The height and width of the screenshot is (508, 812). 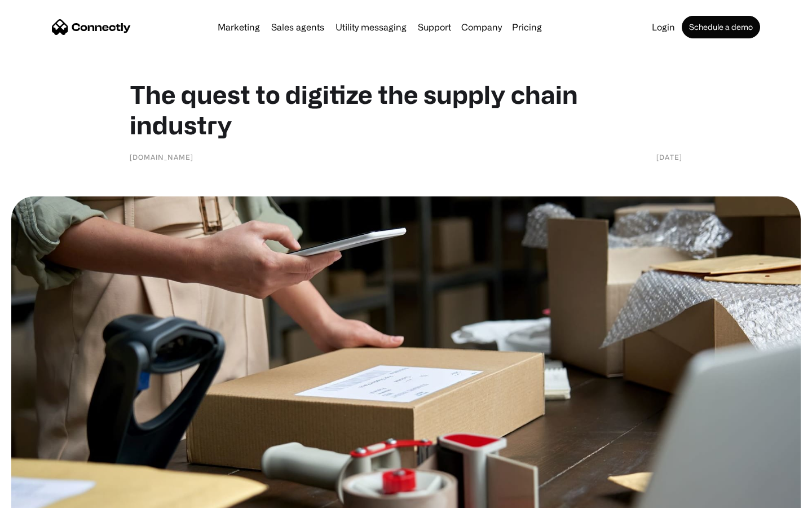 What do you see at coordinates (39, 496) in the screenshot?
I see `aside: Language selected: English` at bounding box center [39, 496].